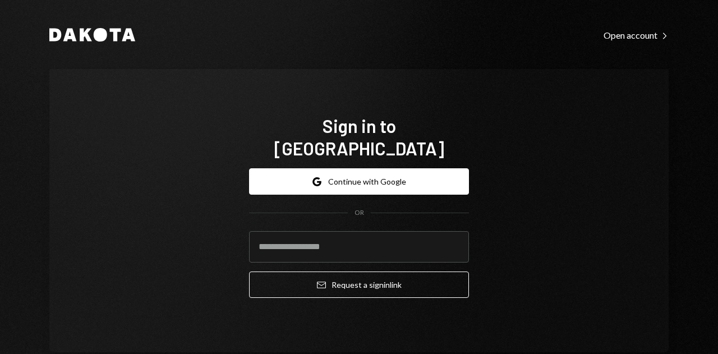 This screenshot has height=354, width=718. What do you see at coordinates (359, 213) in the screenshot?
I see `div: OR` at bounding box center [359, 213].